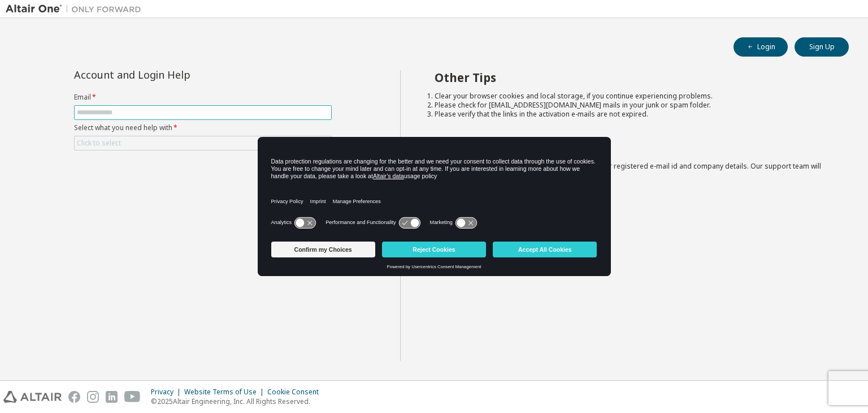 This screenshot has width=868, height=413. I want to click on img: linkedin.svg, so click(111, 396).